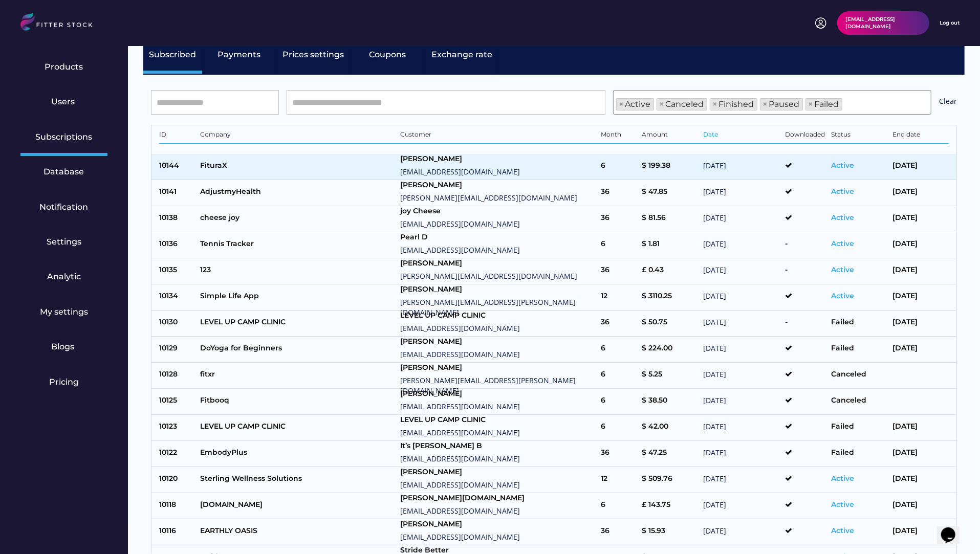  I want to click on div: Users, so click(64, 102).